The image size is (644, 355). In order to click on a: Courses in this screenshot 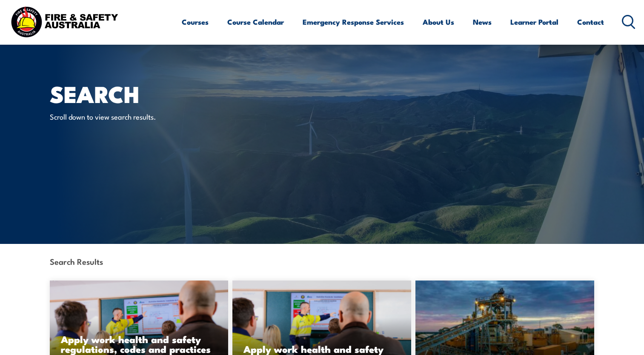, I will do `click(195, 22)`.